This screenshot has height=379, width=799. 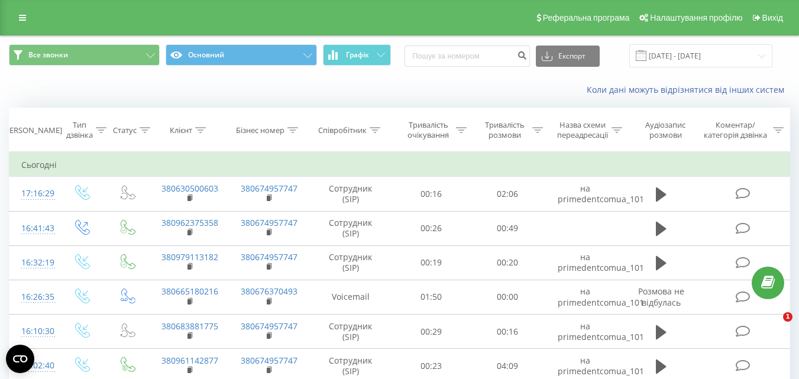 I want to click on a: 380676370493, so click(x=269, y=291).